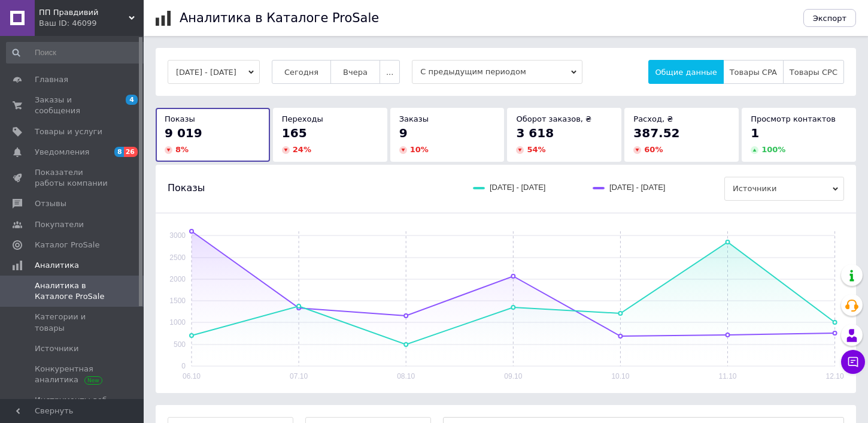 The height and width of the screenshot is (423, 868). What do you see at coordinates (183, 366) in the screenshot?
I see `text: 0` at bounding box center [183, 366].